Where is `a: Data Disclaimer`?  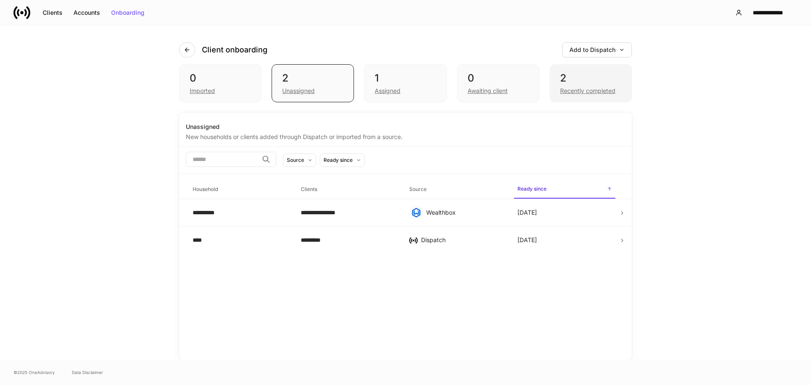
a: Data Disclaimer is located at coordinates (87, 372).